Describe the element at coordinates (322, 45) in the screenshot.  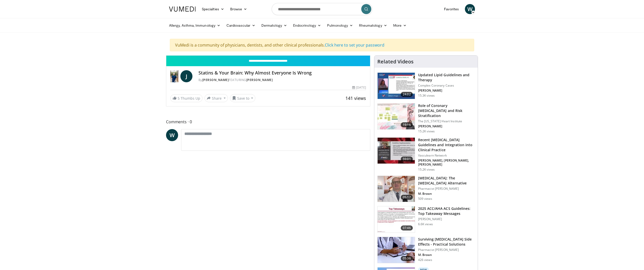
I see `div: VuMedi is a community of physicians, dentists, and other clinical professionals.` at that location.